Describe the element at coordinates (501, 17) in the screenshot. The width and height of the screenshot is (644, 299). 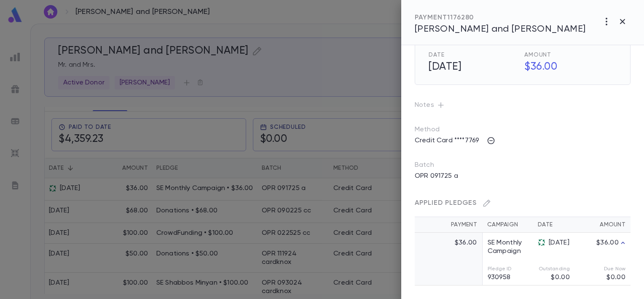
I see `div: PAYMENT 1176280` at that location.